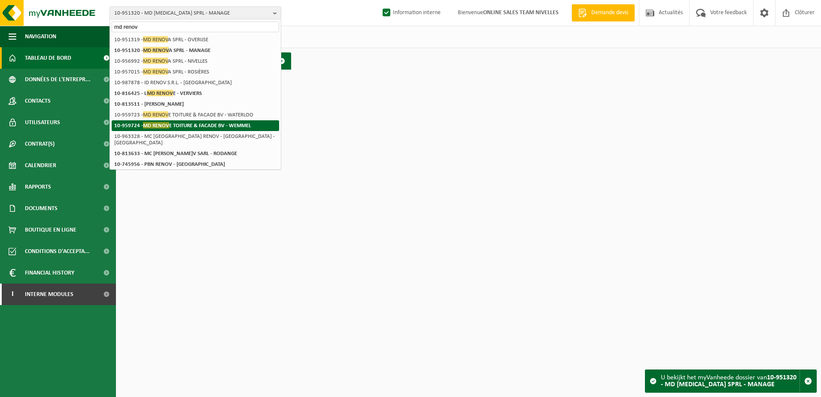 The image size is (821, 397). I want to click on strong: 10-951320 - A SPRL - MANAGE, so click(162, 50).